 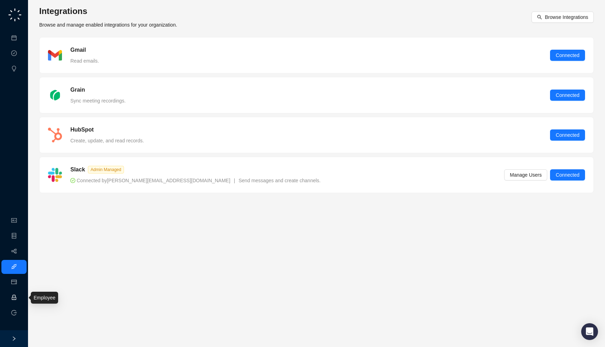 What do you see at coordinates (590, 332) in the screenshot?
I see `div: Open Intercom Messenger` at bounding box center [590, 332].